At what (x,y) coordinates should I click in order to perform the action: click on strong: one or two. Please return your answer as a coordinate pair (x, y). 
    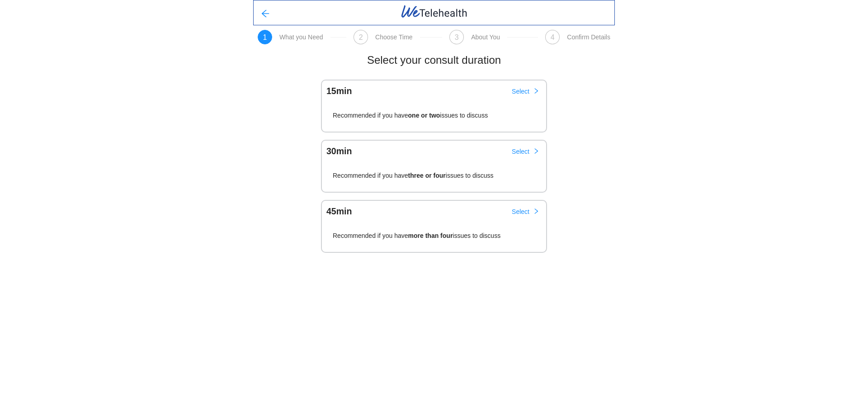
    Looking at the image, I should click on (424, 115).